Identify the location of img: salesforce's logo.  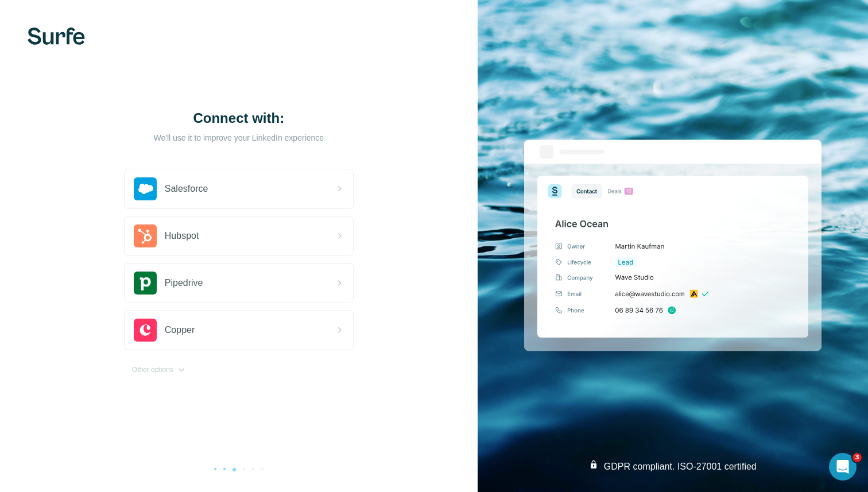
(145, 188).